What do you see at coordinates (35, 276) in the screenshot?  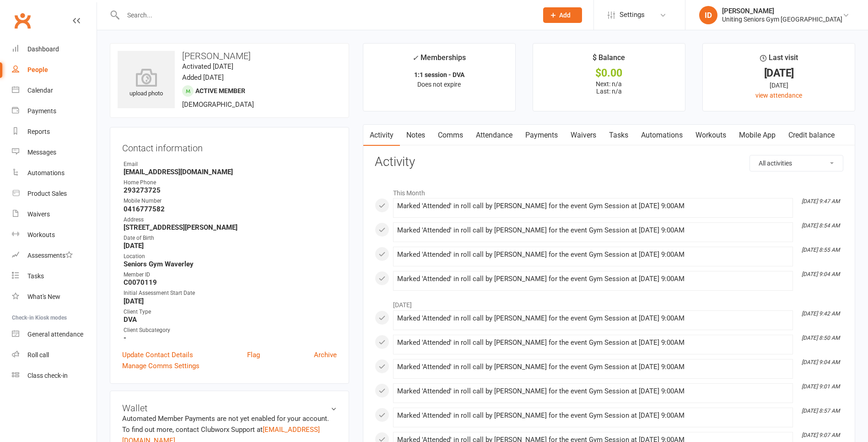 I see `div: Tasks` at bounding box center [35, 276].